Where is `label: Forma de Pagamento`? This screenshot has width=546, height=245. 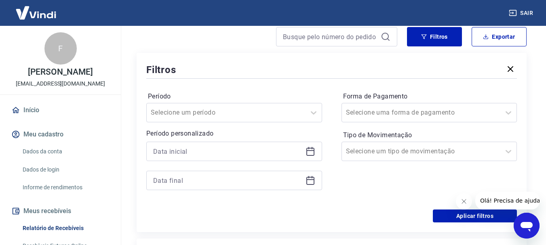 label: Forma de Pagamento is located at coordinates (429, 97).